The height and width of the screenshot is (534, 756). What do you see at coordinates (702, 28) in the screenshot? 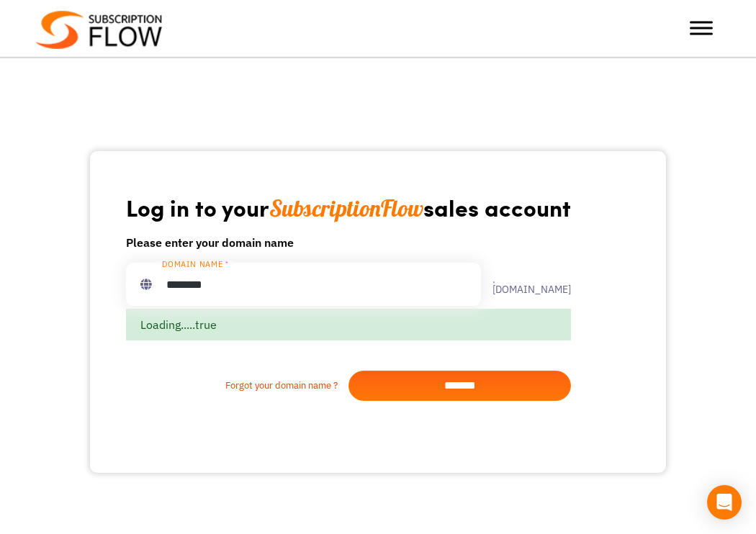
I see `button: Toggle Menu` at bounding box center [702, 28].